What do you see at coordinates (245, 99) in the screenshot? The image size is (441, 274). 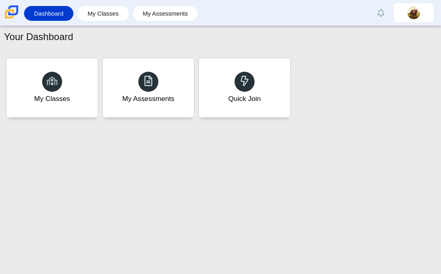 I see `div: Quick Join` at bounding box center [245, 99].